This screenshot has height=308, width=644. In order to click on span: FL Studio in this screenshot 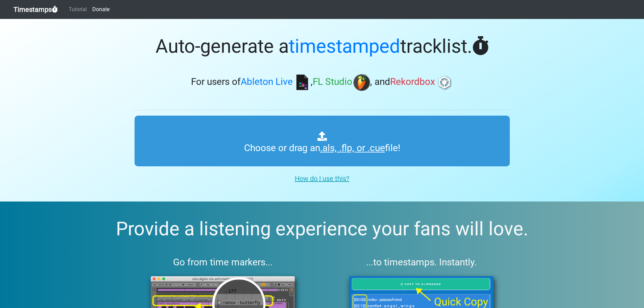, I will do `click(332, 82)`.